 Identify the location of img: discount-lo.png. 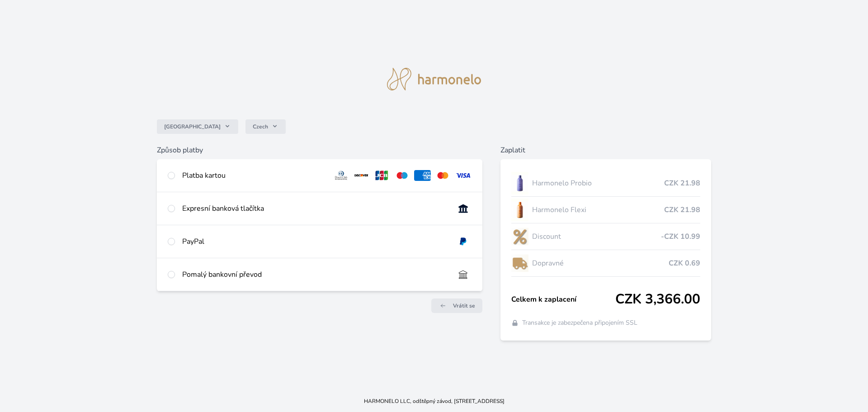
(520, 237).